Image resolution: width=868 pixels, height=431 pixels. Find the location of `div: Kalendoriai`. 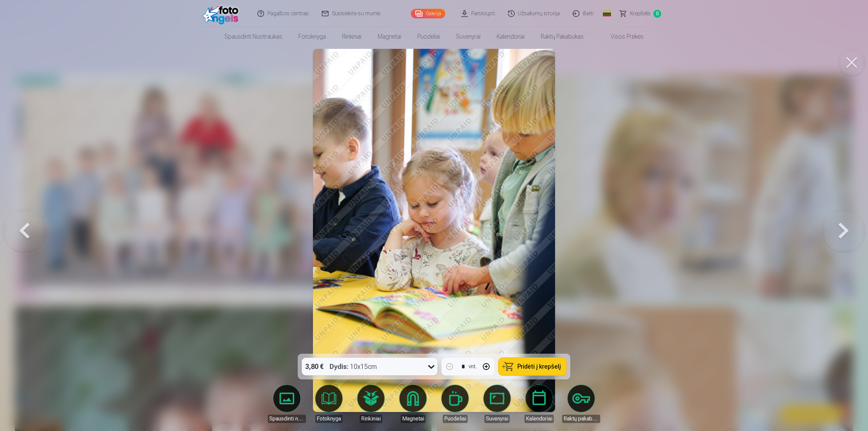

div: Kalendoriai is located at coordinates (539, 419).